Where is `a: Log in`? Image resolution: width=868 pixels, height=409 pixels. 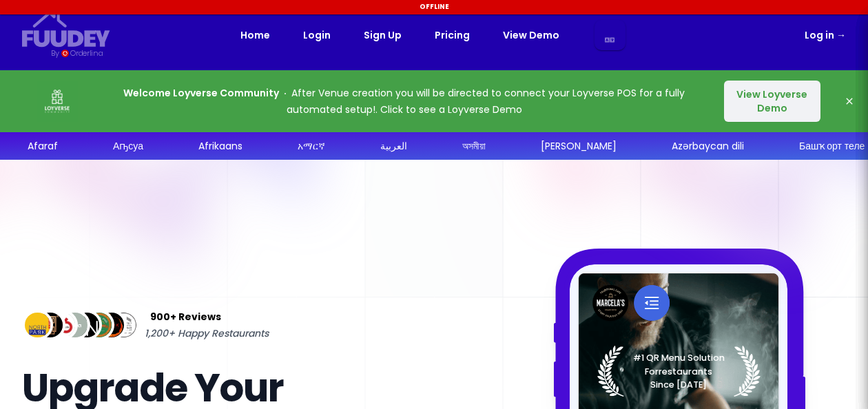 a: Log in is located at coordinates (825, 35).